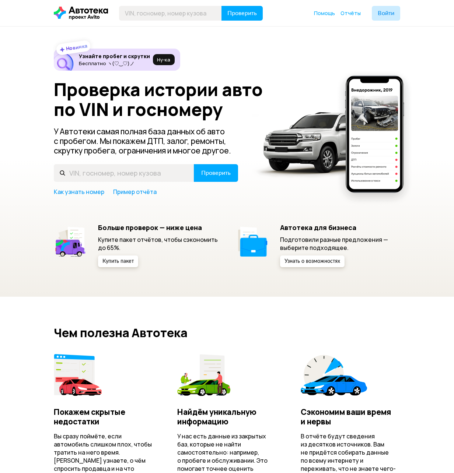 This screenshot has width=454, height=473. Describe the element at coordinates (386, 13) in the screenshot. I see `button: Войти` at that location.